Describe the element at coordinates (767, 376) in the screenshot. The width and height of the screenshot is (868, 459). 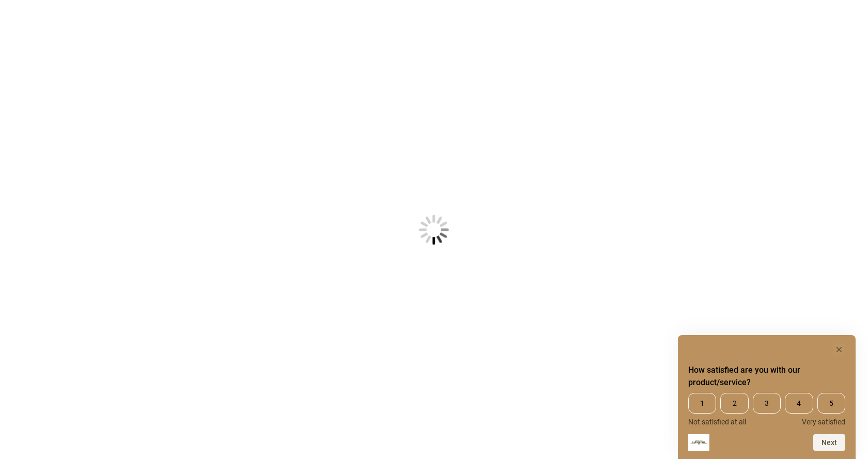
I see `h2: How satisfied are you with our product/service? Select an option from 1 to 5, with 1 being Not sa...` at that location.